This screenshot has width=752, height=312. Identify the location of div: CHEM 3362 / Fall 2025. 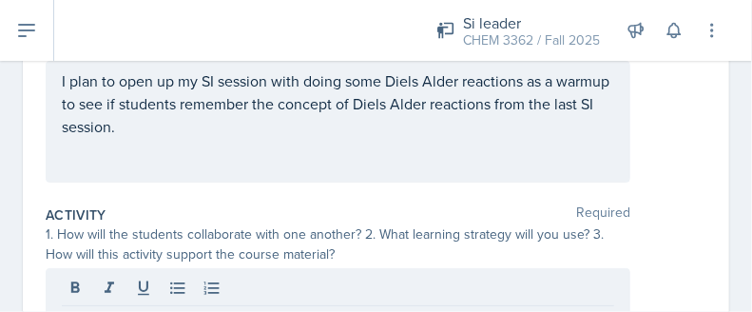
(531, 40).